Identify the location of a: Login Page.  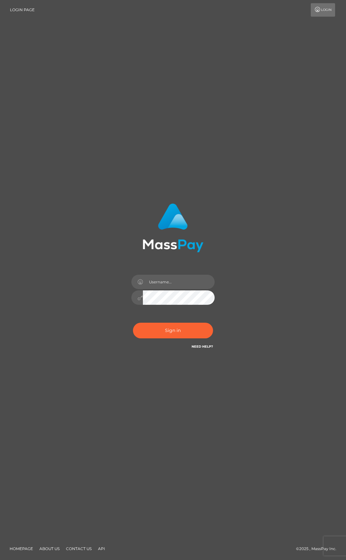
(22, 10).